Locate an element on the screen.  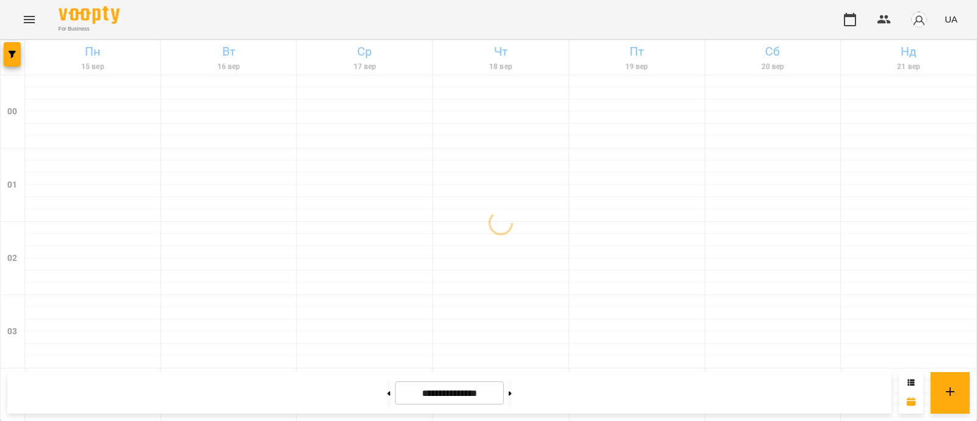
h6: 15 вер is located at coordinates (93, 67).